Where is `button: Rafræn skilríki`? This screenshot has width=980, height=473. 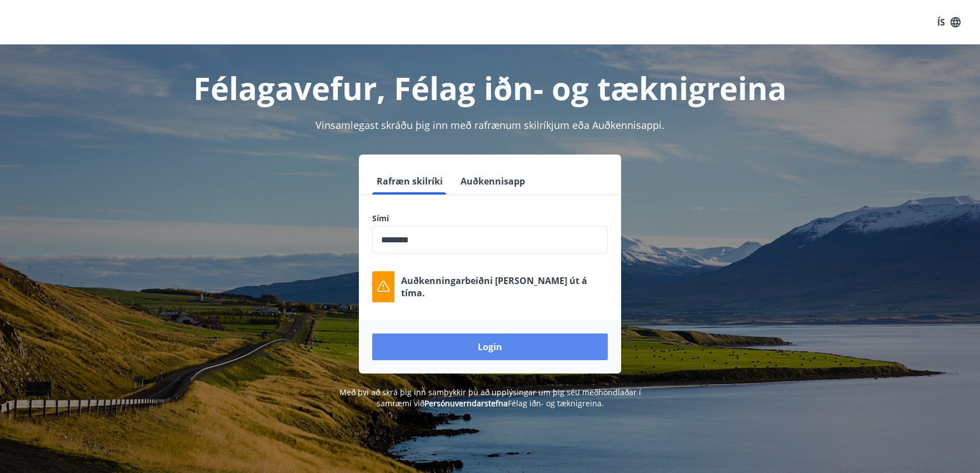
button: Rafræn skilríki is located at coordinates (410, 181).